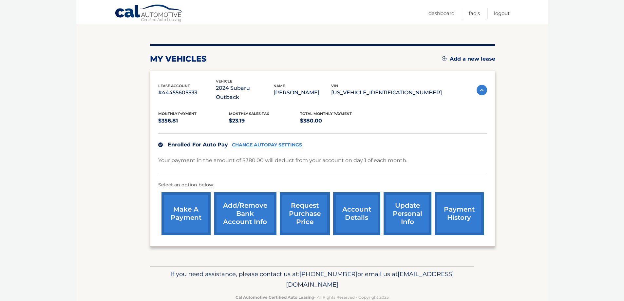 The image size is (624, 301). What do you see at coordinates (178, 59) in the screenshot?
I see `h2: my vehicles` at bounding box center [178, 59].